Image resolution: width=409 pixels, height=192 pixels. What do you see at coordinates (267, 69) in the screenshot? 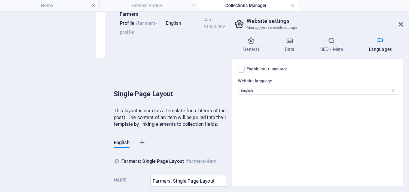
I see `label: Enable multilanguage` at bounding box center [267, 69].